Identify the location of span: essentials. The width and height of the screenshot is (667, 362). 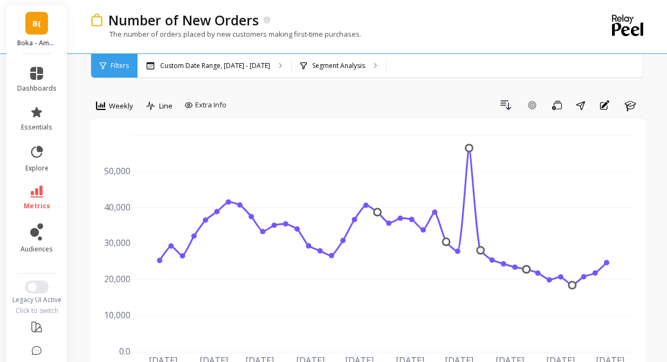
(37, 127).